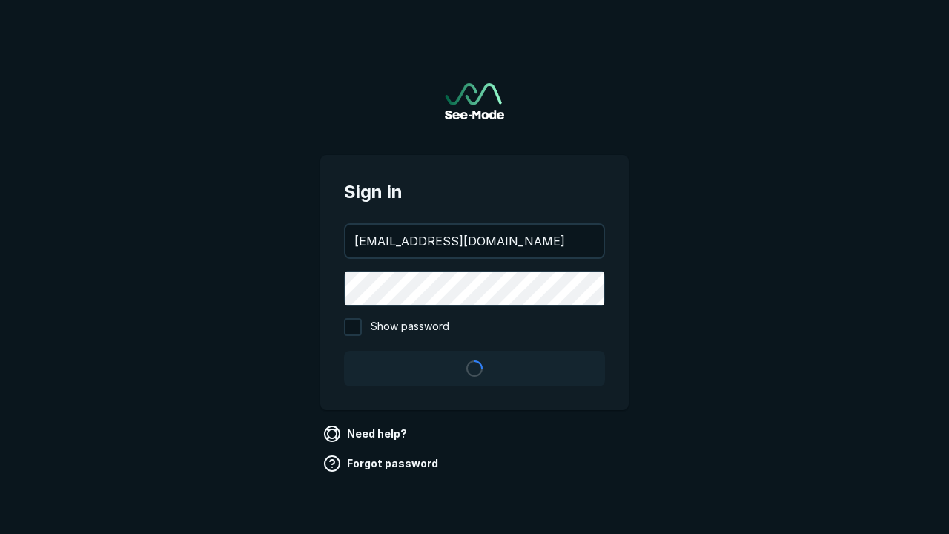  What do you see at coordinates (475, 101) in the screenshot?
I see `a: Go to sign in` at bounding box center [475, 101].